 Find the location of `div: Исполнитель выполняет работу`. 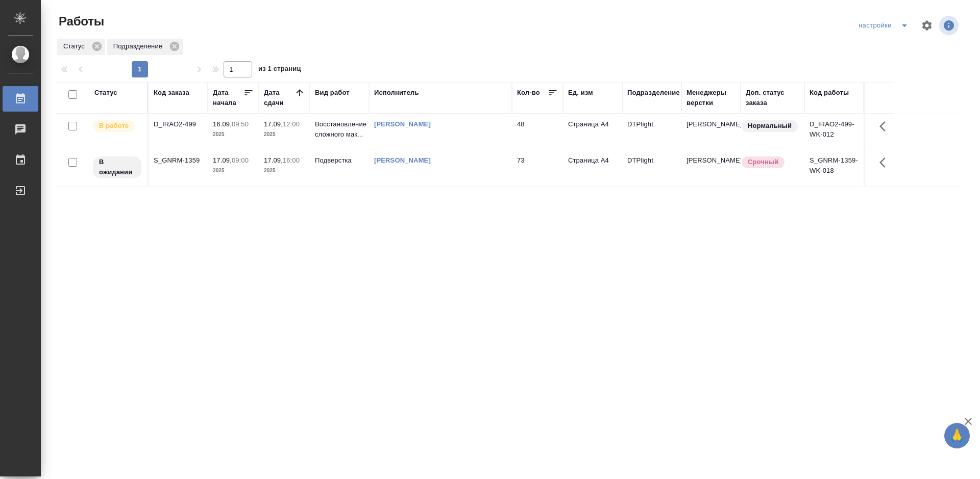

div: Исполнитель выполняет работу is located at coordinates (117, 126).